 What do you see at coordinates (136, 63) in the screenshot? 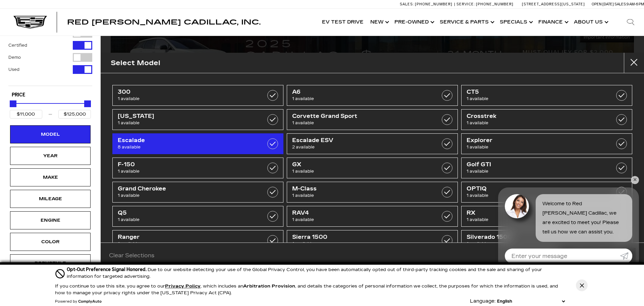
I see `h2: Select Model` at bounding box center [136, 63].